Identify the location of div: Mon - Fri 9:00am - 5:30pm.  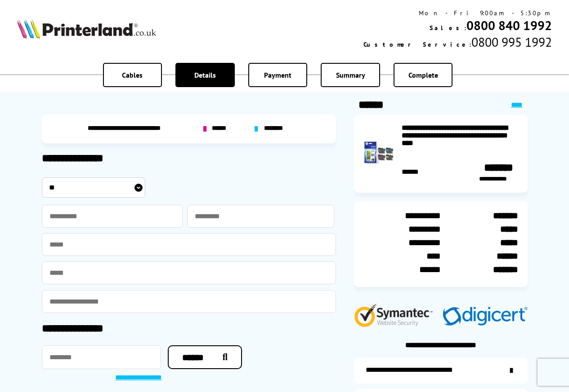
(458, 13).